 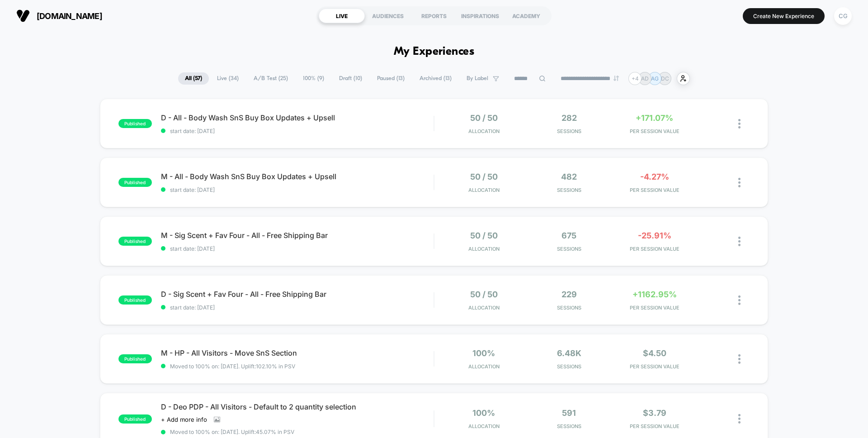 What do you see at coordinates (569, 176) in the screenshot?
I see `span: 482` at bounding box center [569, 176].